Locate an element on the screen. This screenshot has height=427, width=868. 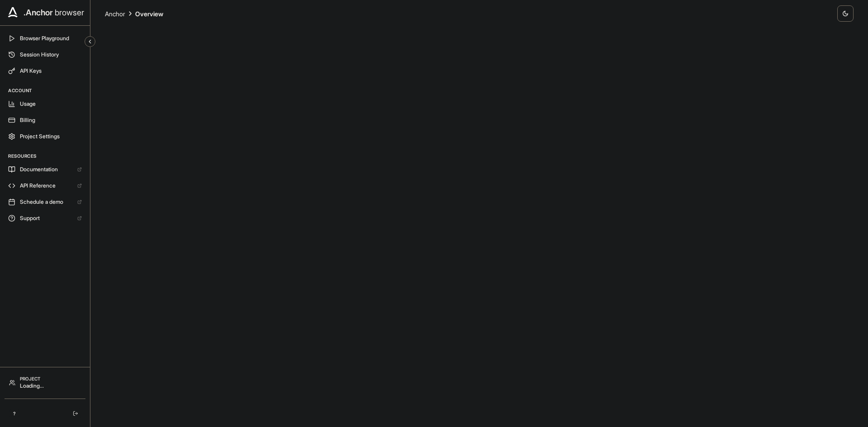
button: Logout is located at coordinates (75, 414).